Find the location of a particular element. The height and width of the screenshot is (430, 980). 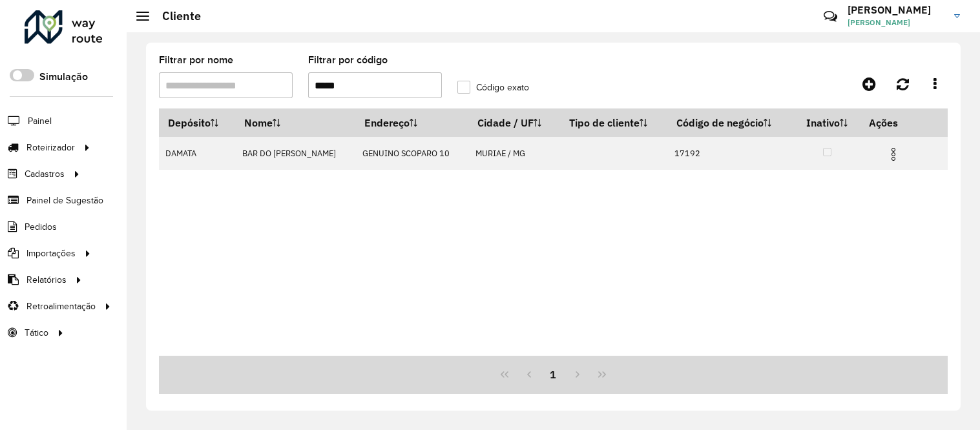

td: MURIAE / MG is located at coordinates (514, 153).